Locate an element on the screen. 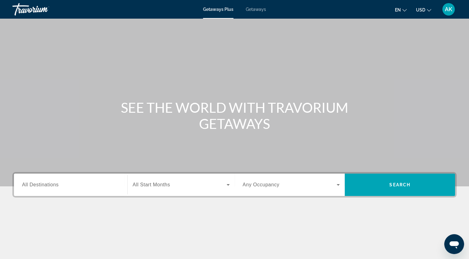 The height and width of the screenshot is (259, 469). span: Getaways is located at coordinates (256, 9).